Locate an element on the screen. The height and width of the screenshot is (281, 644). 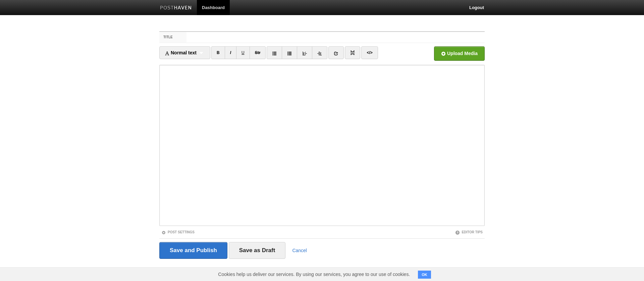
img: pagebreak-icon.png is located at coordinates (352, 53).